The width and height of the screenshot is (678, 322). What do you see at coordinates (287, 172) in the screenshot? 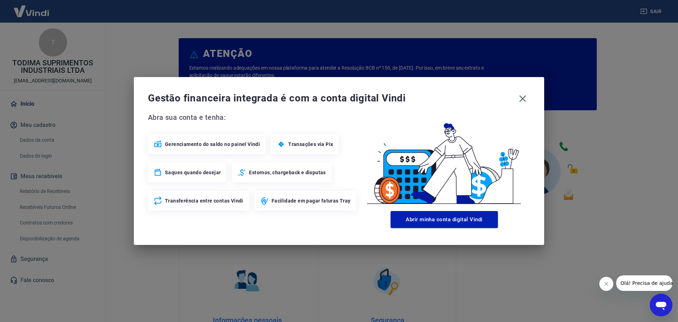
I see `span: Estornos, chargeback e disputas` at bounding box center [287, 172].